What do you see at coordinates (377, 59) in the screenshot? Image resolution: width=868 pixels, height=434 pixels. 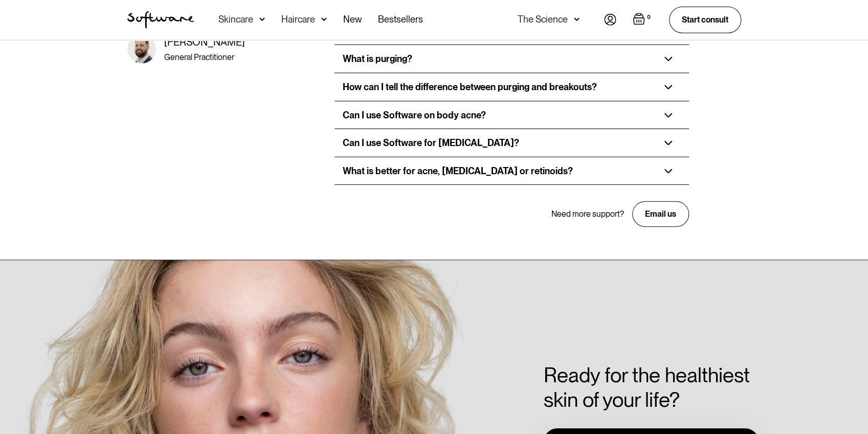 I see `div: What is purging?` at bounding box center [377, 59].